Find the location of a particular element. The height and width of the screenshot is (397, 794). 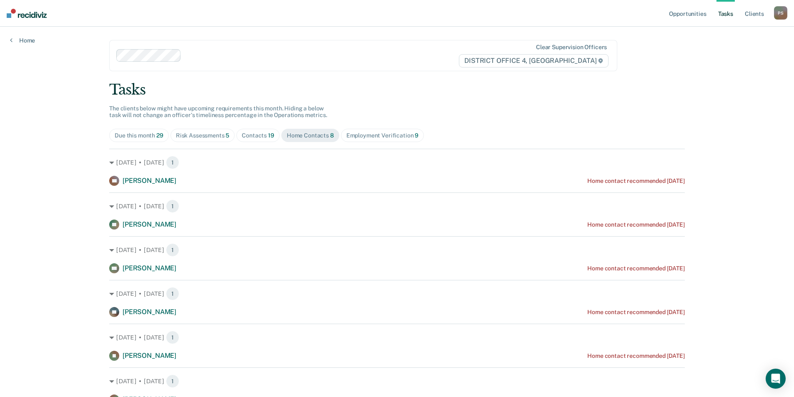

div: Clear supervision officers is located at coordinates (571, 47).